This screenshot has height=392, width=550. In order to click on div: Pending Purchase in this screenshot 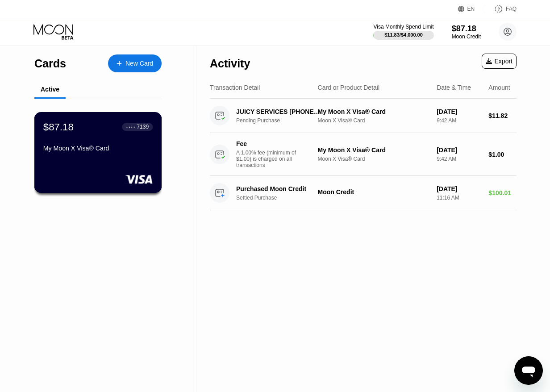, I will do `click(281, 121)`.